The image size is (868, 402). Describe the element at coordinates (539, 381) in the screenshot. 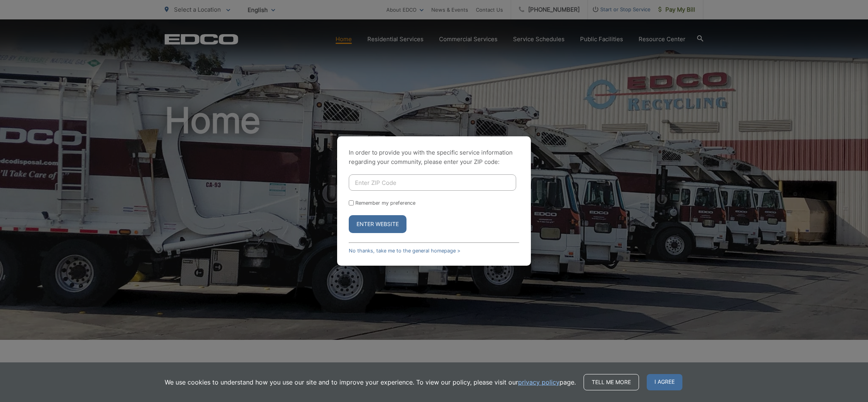

I see `a: privacy policy` at that location.